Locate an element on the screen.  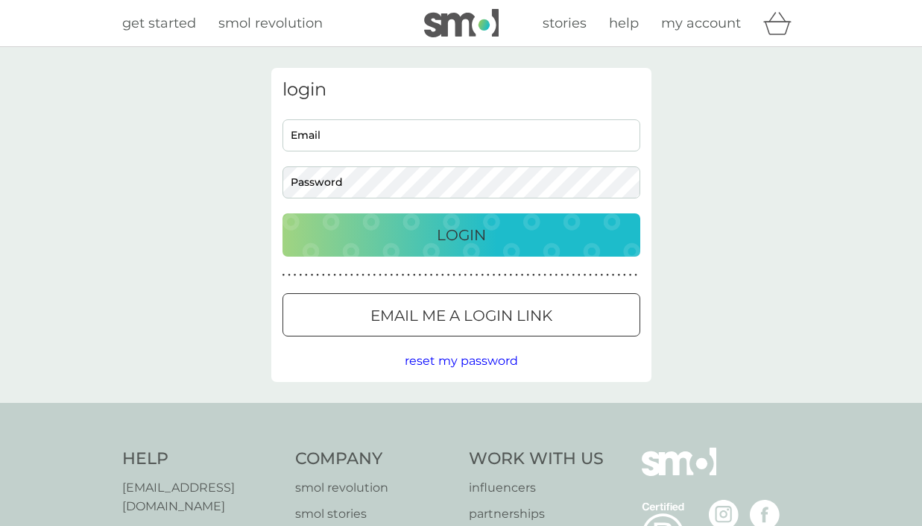
span: get started is located at coordinates (159, 23).